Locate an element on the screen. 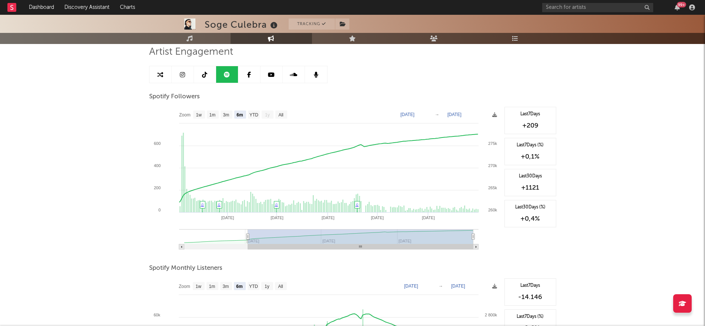 The image size is (705, 326). button: Tracking is located at coordinates (311, 24).